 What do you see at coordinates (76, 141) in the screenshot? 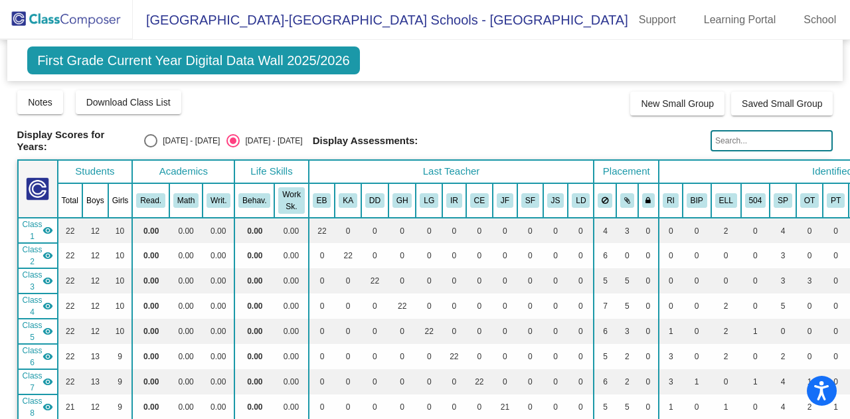
I see `span: Display Scores for Years:` at bounding box center [76, 141].